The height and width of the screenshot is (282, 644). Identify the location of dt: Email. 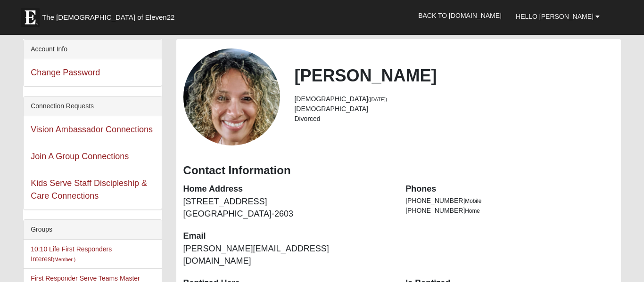
(288, 237).